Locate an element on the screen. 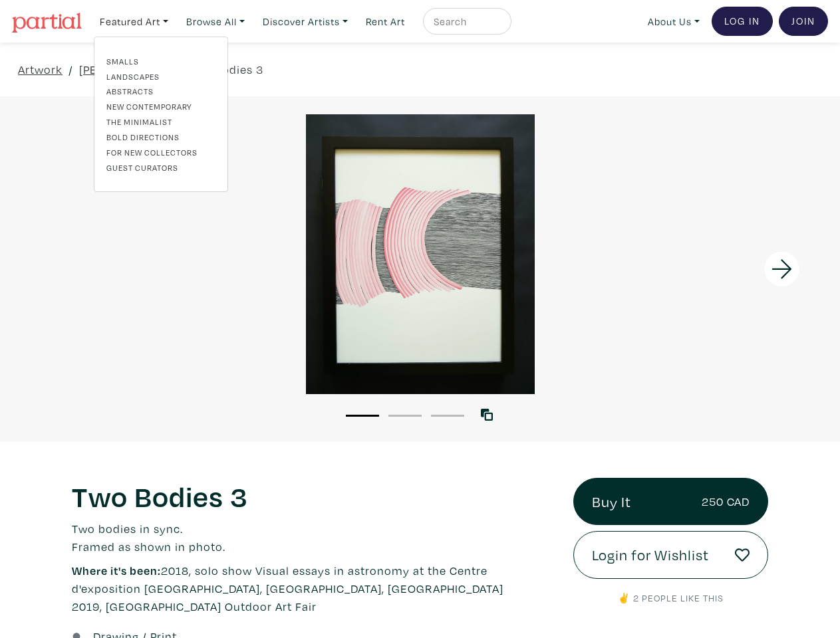 This screenshot has width=840, height=638. a: Featured Art is located at coordinates (133, 21).